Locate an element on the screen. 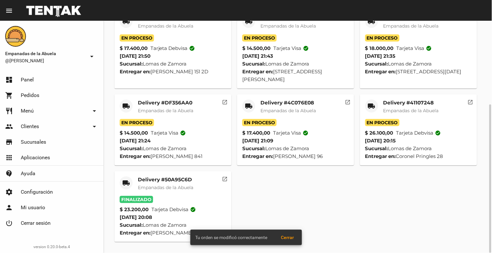 This screenshot has height=253, width=492. span: Cerrar sesión is located at coordinates (36, 223).